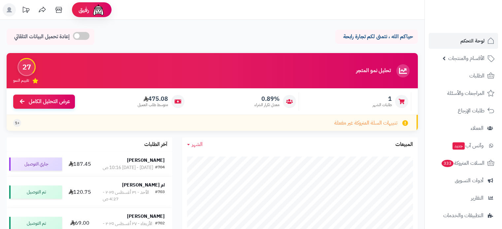  Describe the element at coordinates (464, 181) in the screenshot. I see `a: أدوات التسويق` at that location.